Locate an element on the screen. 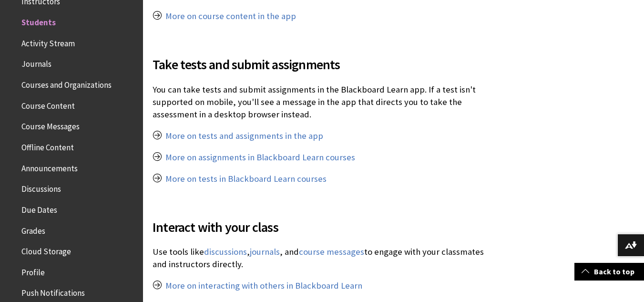  p: Use tools like , , and to engage with your classmates and instructors directly. is located at coordinates (322, 258).